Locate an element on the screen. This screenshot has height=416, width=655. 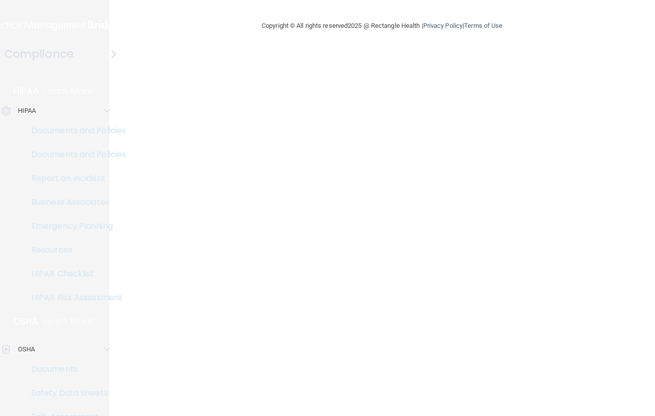
h4: Compliance is located at coordinates (39, 54).